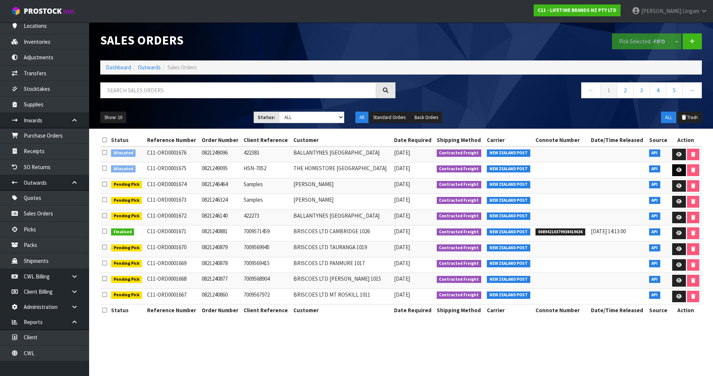 This screenshot has width=713, height=376. I want to click on td: C11-ORD0001670, so click(172, 250).